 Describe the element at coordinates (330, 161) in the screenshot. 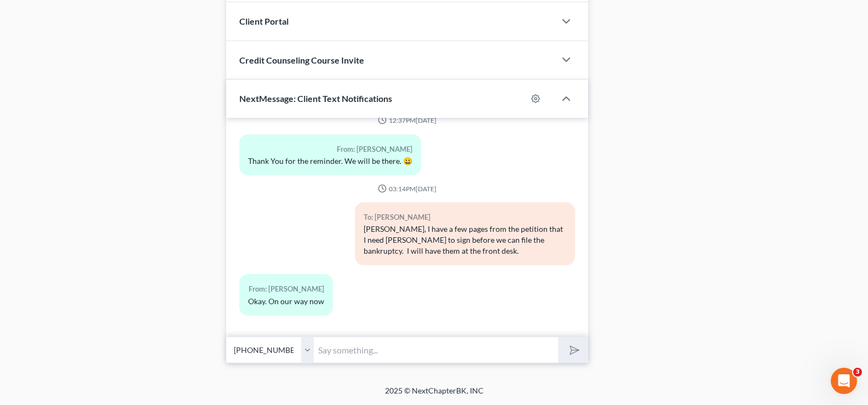

I see `div: Thank You for the reminder. We will be there. 😀` at that location.